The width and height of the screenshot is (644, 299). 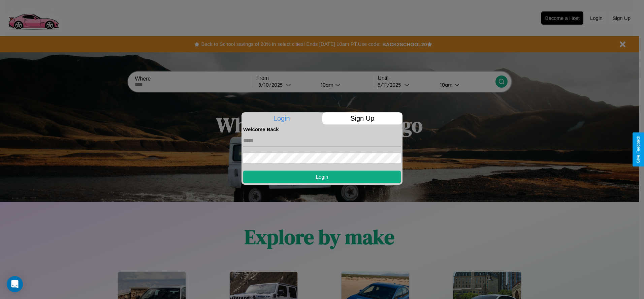 What do you see at coordinates (322, 176) in the screenshot?
I see `button: Login` at bounding box center [322, 176].